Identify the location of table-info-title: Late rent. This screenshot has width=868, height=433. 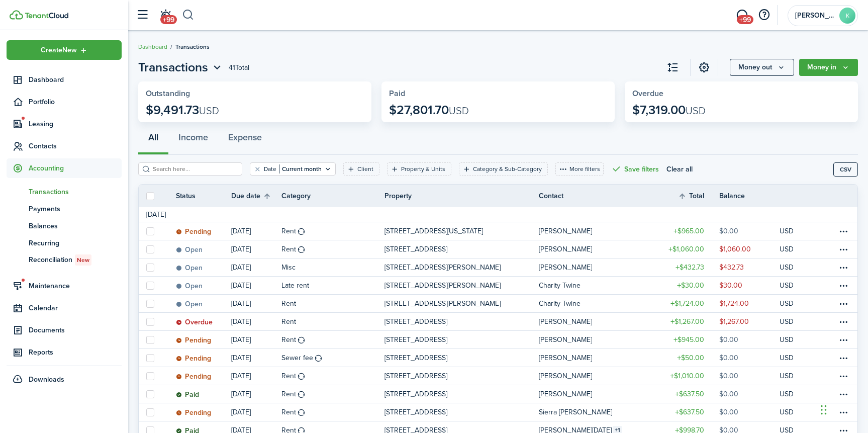
(295, 285).